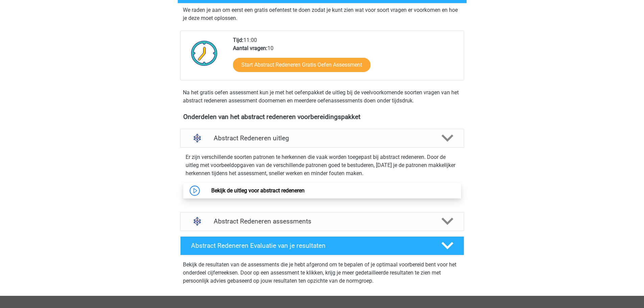 The width and height of the screenshot is (644, 308). I want to click on div: Na het gratis oefen assessment kun je met het oefenpakket de uitleg bij de veelvoorkomende soorte..., so click(322, 97).